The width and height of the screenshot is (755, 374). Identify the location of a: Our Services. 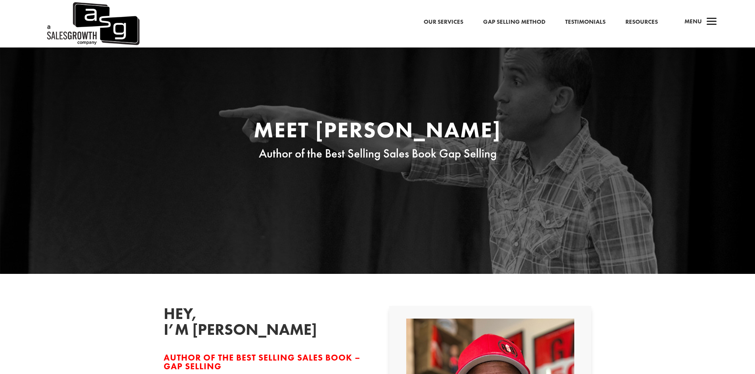
(443, 22).